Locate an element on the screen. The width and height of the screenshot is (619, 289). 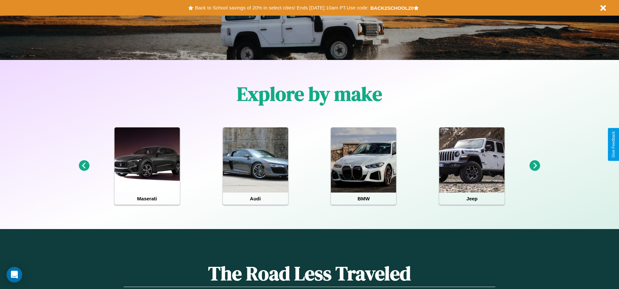
div: Open Intercom Messenger is located at coordinates (14, 275).